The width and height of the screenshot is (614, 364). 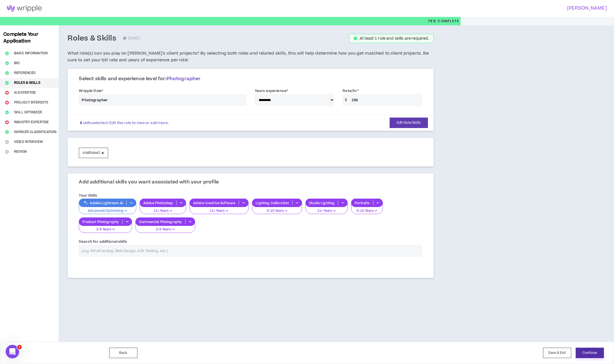 What do you see at coordinates (557, 352) in the screenshot?
I see `button: Save & Exit` at bounding box center [557, 352].